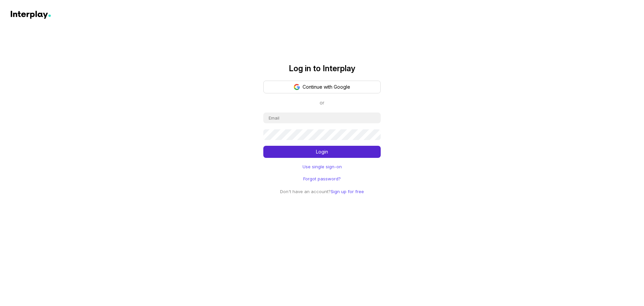 The width and height of the screenshot is (644, 306). What do you see at coordinates (322, 118) in the screenshot?
I see `input: Email` at bounding box center [322, 118].